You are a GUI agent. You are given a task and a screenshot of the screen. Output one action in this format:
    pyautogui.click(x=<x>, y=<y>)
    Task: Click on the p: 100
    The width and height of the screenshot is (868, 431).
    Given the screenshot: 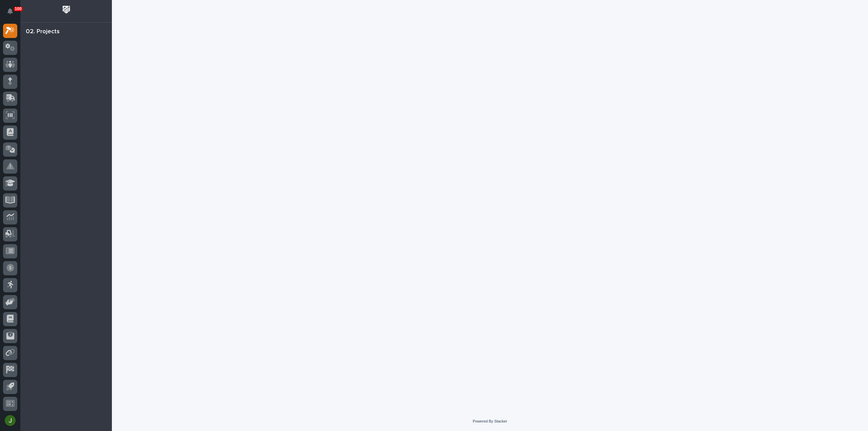 What is the action you would take?
    pyautogui.click(x=18, y=9)
    